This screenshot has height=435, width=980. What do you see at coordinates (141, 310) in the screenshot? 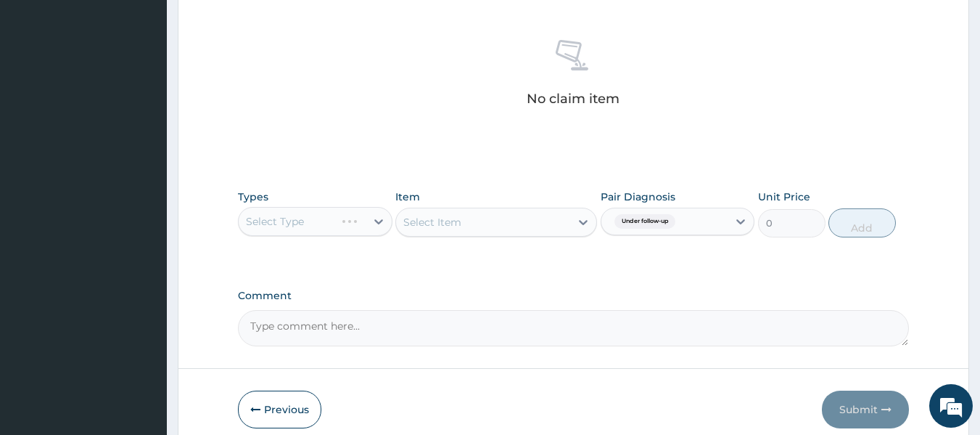
I see `textarea: Type your message and hit 'Enter'` at bounding box center [141, 310].